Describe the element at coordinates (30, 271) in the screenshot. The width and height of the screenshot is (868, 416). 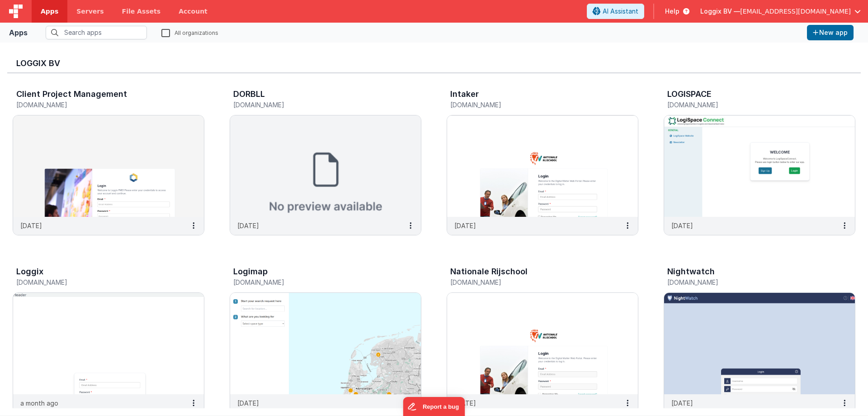
I see `h3: Loggix` at that location.